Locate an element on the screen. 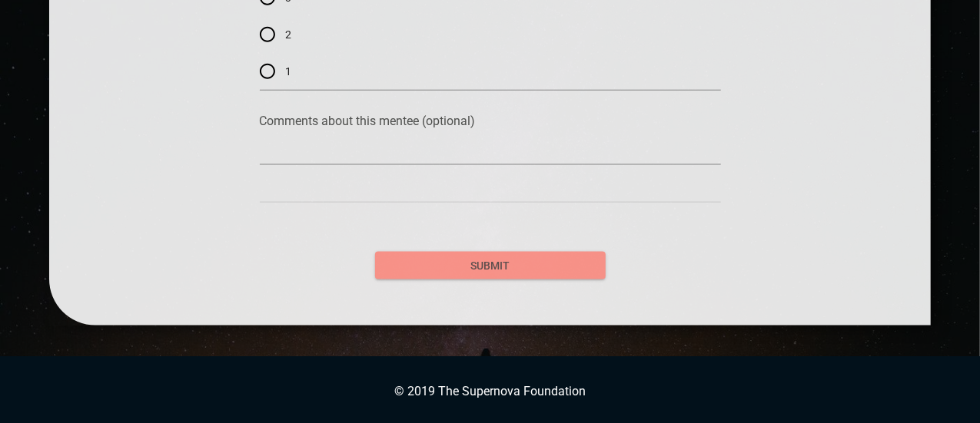 The image size is (980, 423). p: © 2019 The Supernova Foundation is located at coordinates (490, 391).